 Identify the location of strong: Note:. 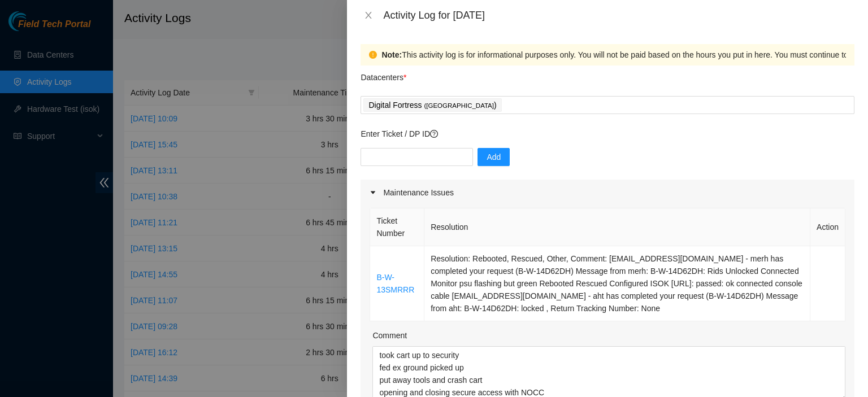
(391, 55).